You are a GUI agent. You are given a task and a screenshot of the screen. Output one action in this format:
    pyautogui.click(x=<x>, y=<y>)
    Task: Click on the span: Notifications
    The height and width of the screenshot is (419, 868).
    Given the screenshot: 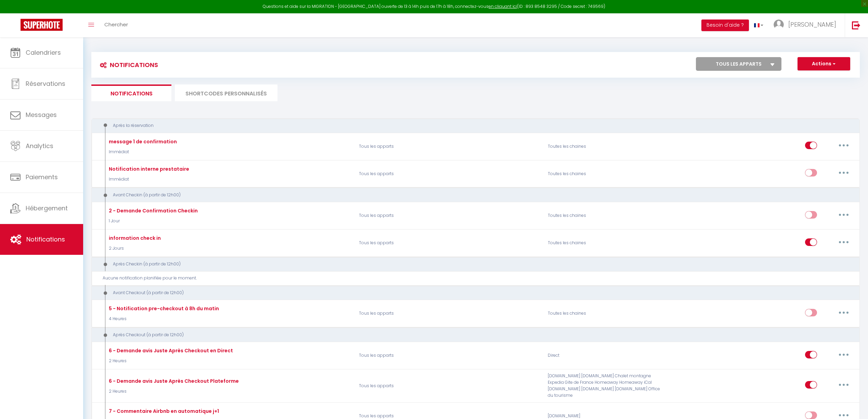 What is the action you would take?
    pyautogui.click(x=45, y=239)
    